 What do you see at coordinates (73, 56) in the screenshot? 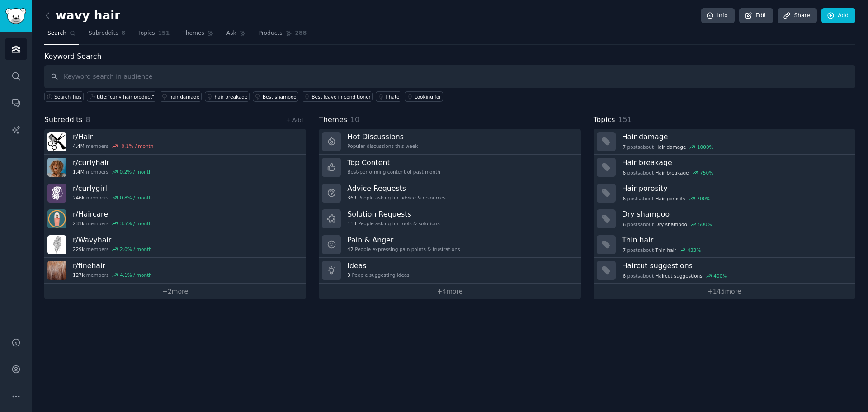
I see `label: Keyword Search` at bounding box center [73, 56].